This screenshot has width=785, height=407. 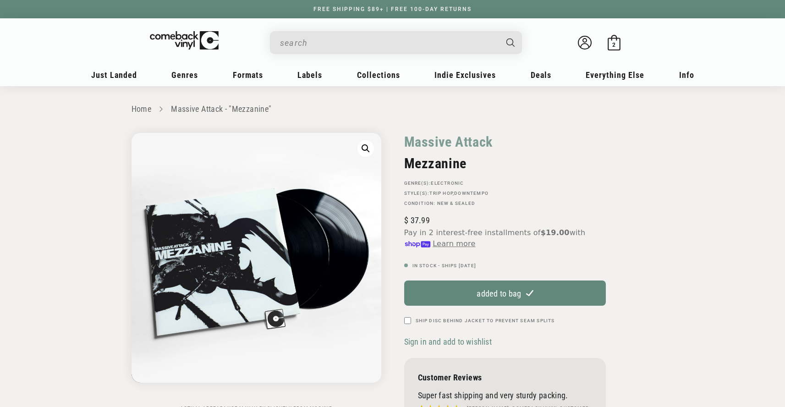 What do you see at coordinates (465, 75) in the screenshot?
I see `span: Indie Exclusives` at bounding box center [465, 75].